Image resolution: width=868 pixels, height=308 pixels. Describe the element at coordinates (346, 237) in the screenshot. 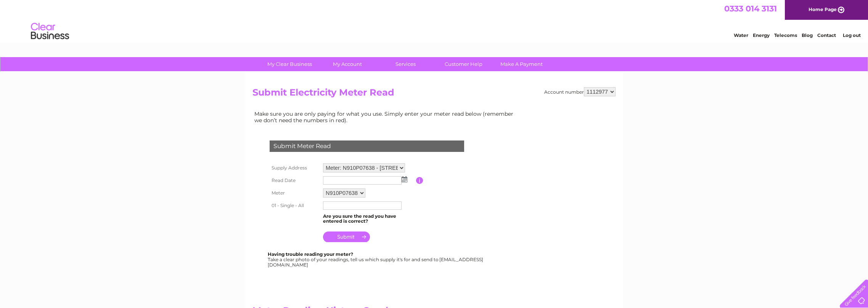

I see `input: Submit` at that location.